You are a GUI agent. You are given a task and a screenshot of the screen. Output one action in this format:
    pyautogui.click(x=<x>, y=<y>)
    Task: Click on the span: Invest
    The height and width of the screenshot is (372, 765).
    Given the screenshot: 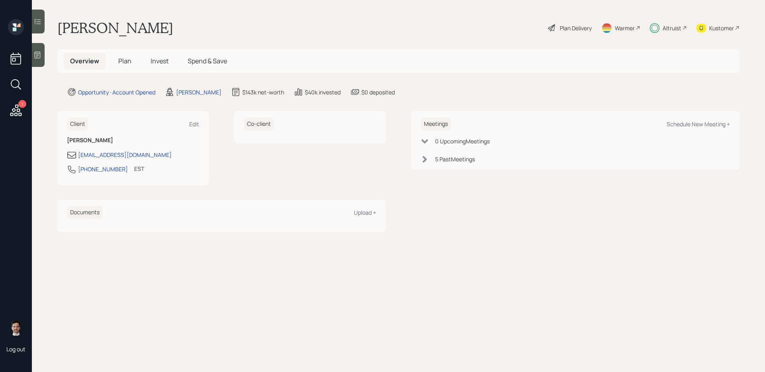 What is the action you would take?
    pyautogui.click(x=159, y=61)
    